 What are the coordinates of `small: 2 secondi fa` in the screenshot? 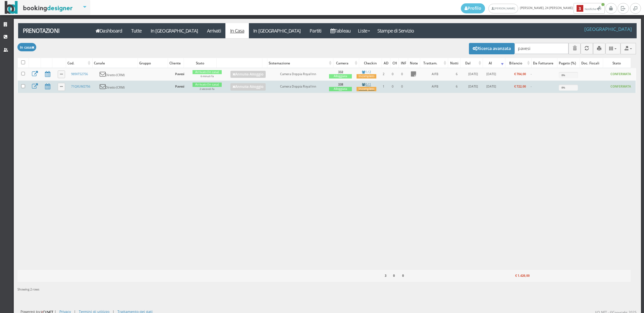 It's located at (207, 89).